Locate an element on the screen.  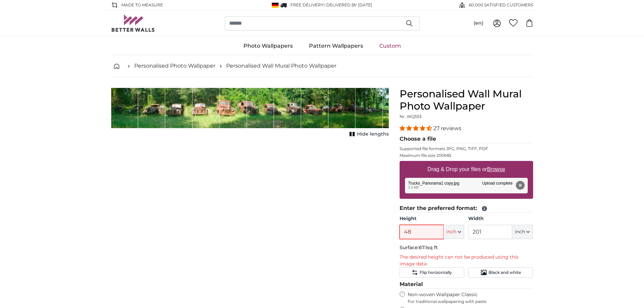
a: Personalised Photo Wallpaper is located at coordinates (175, 66).